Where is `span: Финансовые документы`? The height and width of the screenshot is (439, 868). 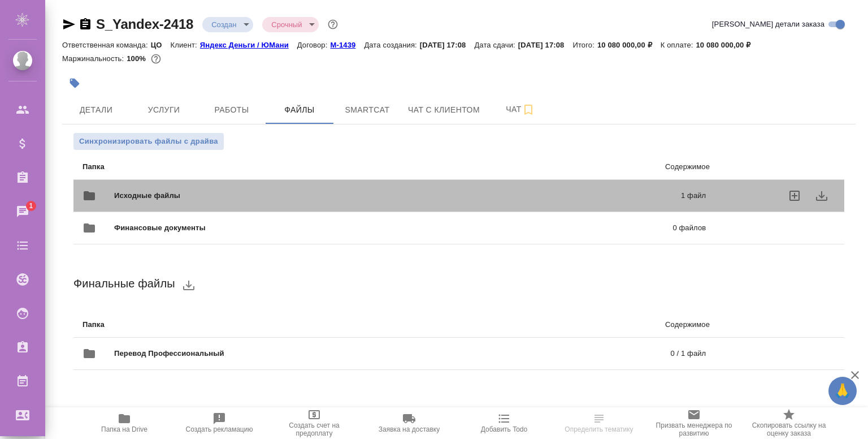 span: Финансовые документы is located at coordinates (276, 228).